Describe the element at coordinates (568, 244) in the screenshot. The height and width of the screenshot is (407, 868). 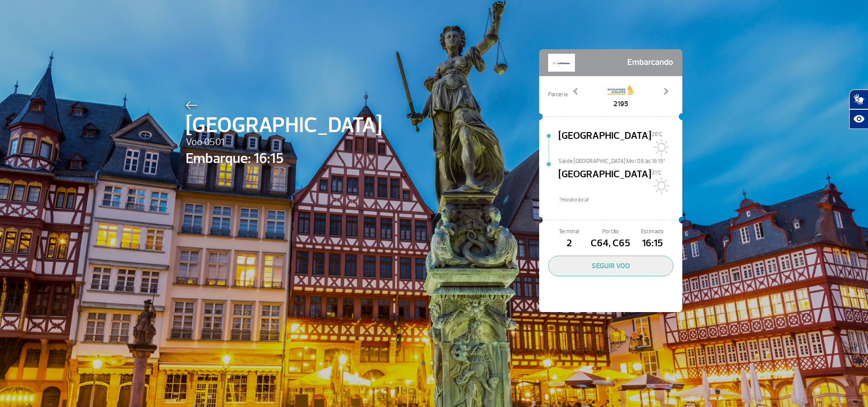
I see `span: 2` at that location.